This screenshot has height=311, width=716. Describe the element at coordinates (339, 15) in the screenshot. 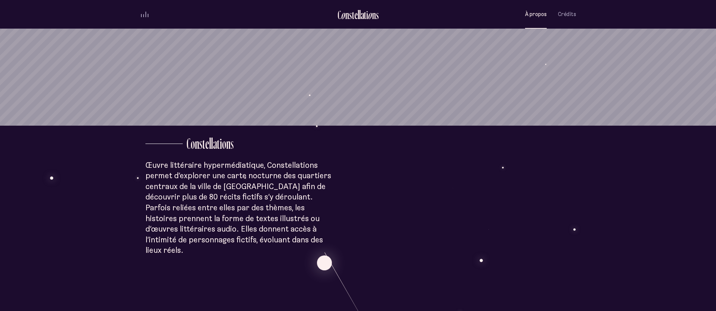

I see `div: C` at that location.